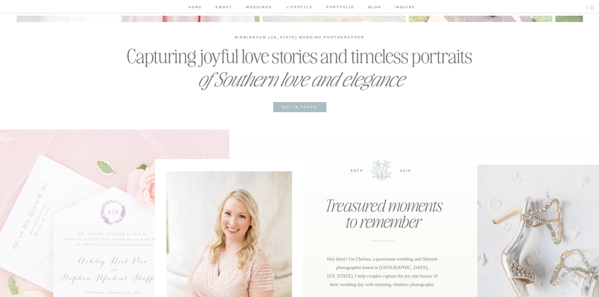  I want to click on h2: Capturing joyful love stories and timeless portraits, so click(300, 55).